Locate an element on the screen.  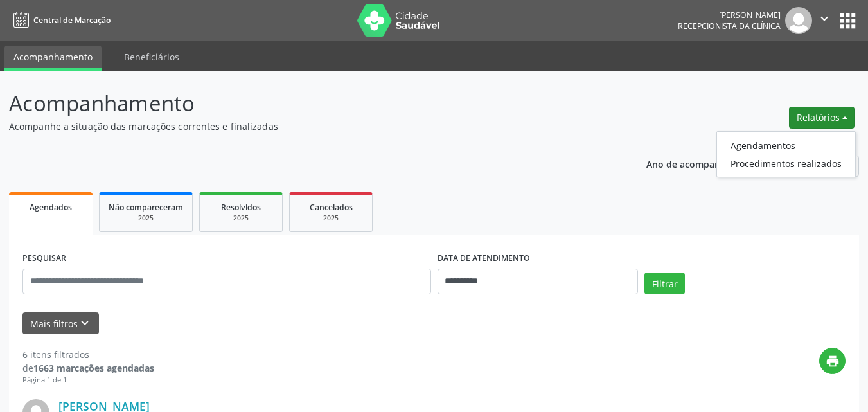
span: Agendados is located at coordinates (51, 207).